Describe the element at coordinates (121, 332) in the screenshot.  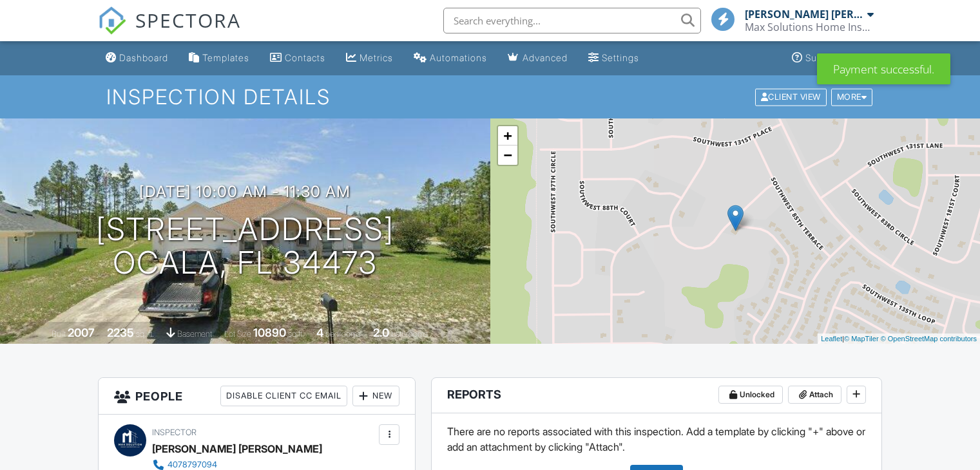
I see `div: 2235` at that location.